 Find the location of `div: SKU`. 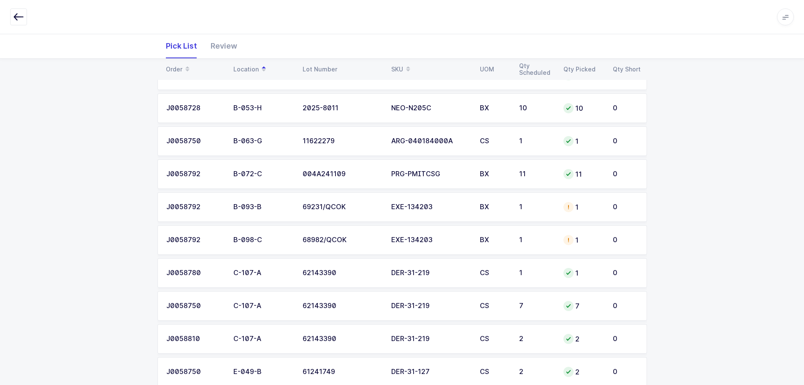

div: SKU is located at coordinates (431, 69).